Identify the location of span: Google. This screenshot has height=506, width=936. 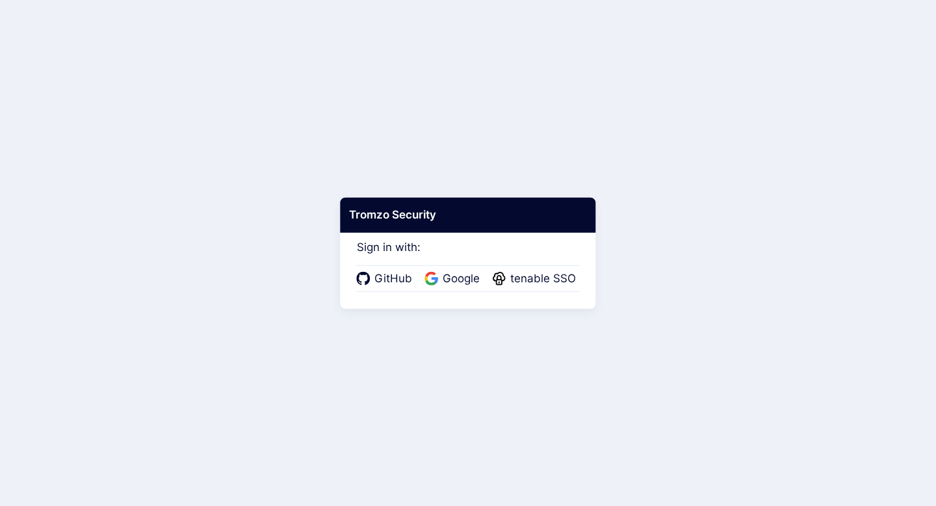
(461, 279).